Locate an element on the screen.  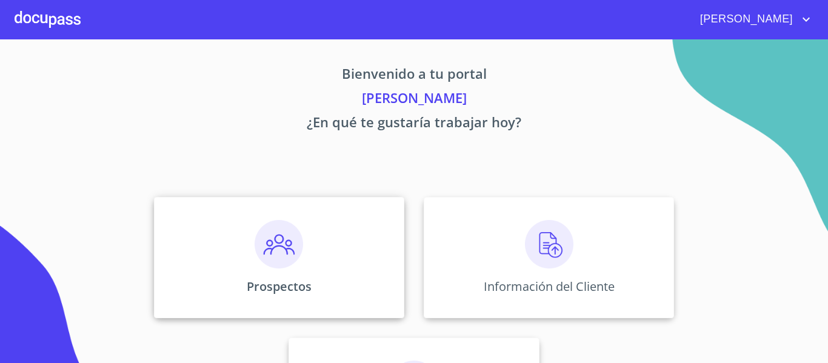
p: Prospectos is located at coordinates (279, 286).